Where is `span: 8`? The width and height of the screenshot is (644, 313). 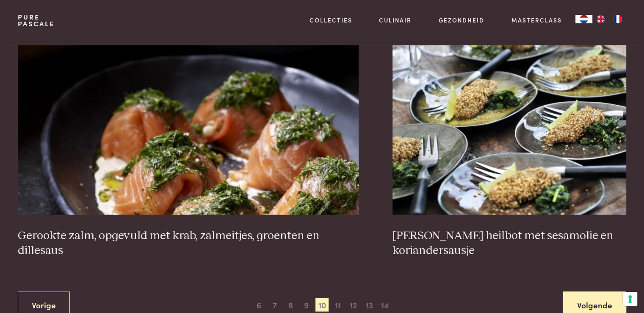 span: 8 is located at coordinates (291, 305).